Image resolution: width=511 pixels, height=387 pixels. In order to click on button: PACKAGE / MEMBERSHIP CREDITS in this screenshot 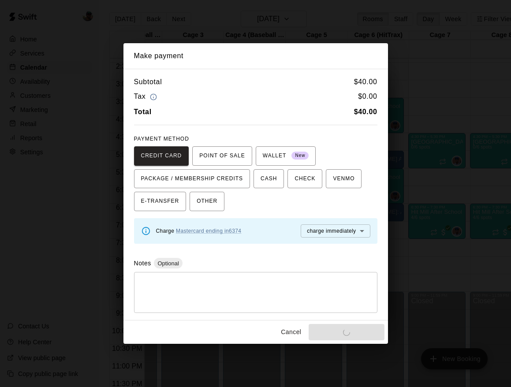, I will do `click(192, 179)`.